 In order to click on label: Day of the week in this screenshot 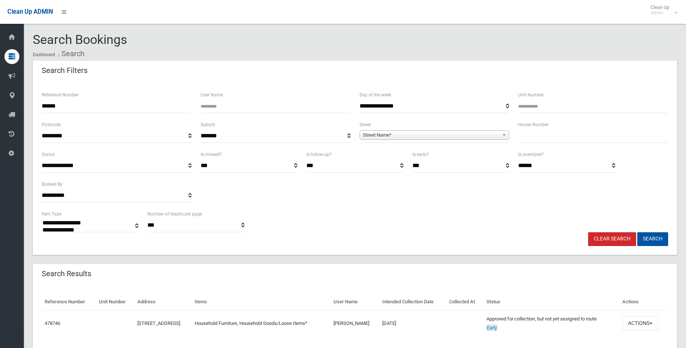, I will do `click(375, 95)`.